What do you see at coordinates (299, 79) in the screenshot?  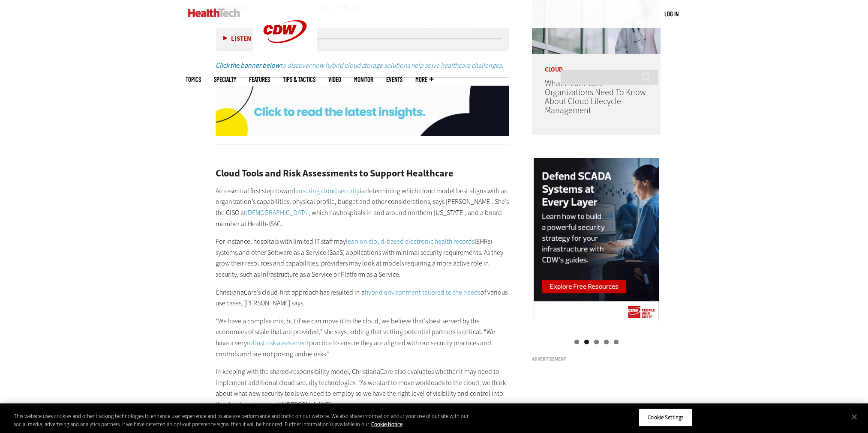 I see `a: Tips & Tactics` at bounding box center [299, 79].